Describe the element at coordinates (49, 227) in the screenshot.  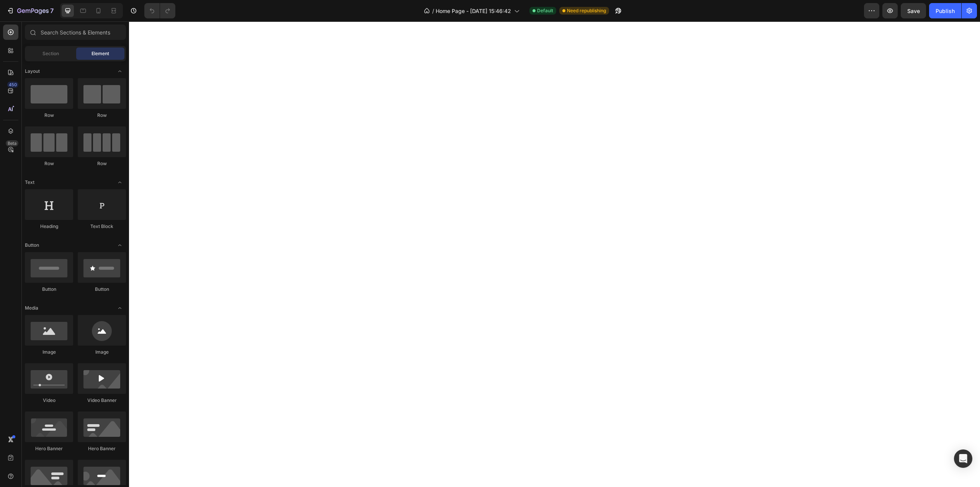
I see `div: Heading` at that location.